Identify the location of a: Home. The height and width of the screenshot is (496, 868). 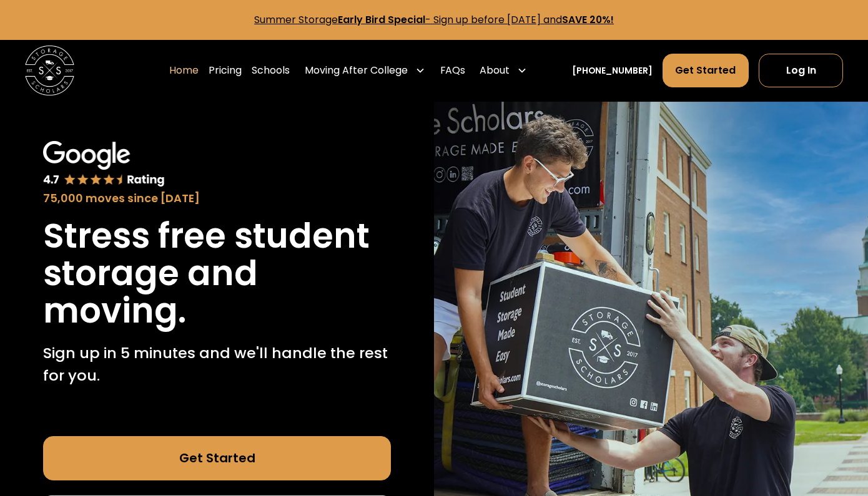
(183, 71).